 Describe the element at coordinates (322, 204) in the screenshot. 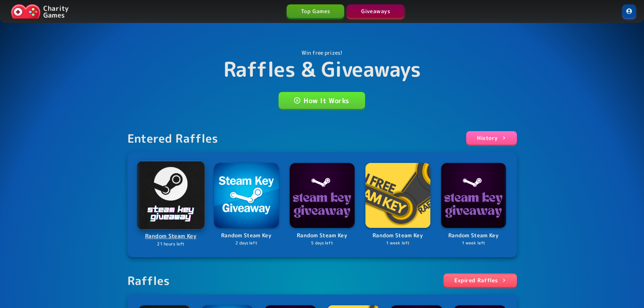

I see `a: LogoRandom Steam Key5 days left` at that location.